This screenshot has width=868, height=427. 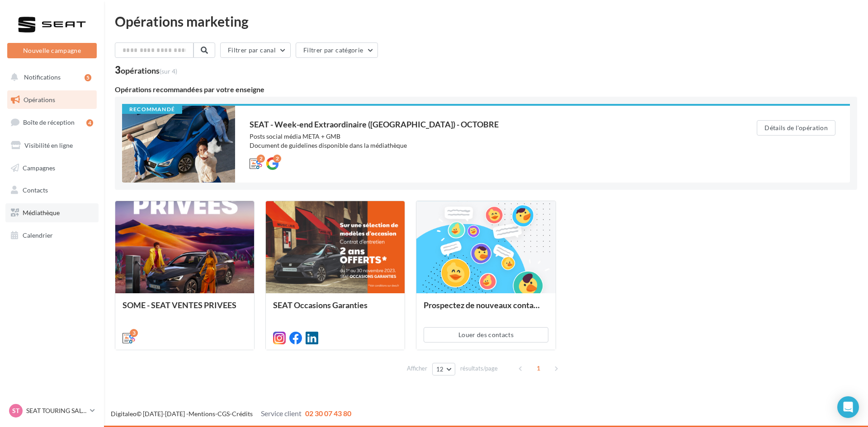 I want to click on div: Opérations recommandées par votre enseigne, so click(x=486, y=90).